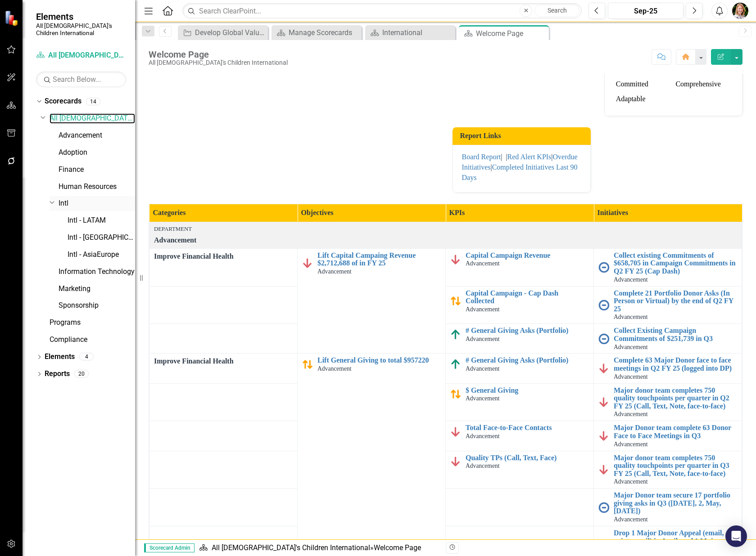 The width and height of the screenshot is (756, 556). I want to click on a: Capital Campaign - Cap Dash Collected, so click(527, 297).